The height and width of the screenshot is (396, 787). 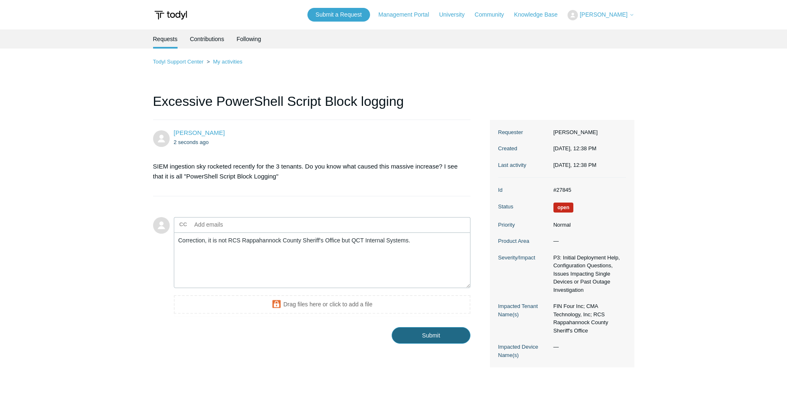 What do you see at coordinates (408, 15) in the screenshot?
I see `a: Management Portal` at bounding box center [408, 15].